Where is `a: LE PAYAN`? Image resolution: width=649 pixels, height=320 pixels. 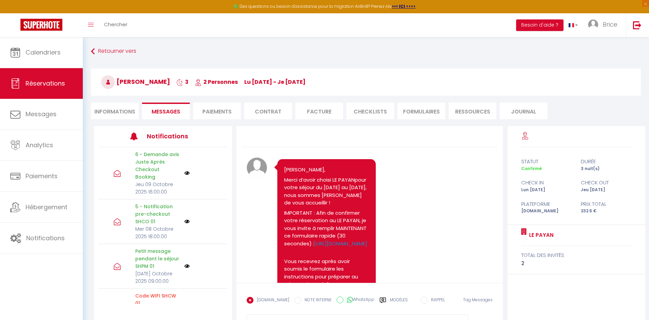
a: LE PAYAN is located at coordinates (540, 235).